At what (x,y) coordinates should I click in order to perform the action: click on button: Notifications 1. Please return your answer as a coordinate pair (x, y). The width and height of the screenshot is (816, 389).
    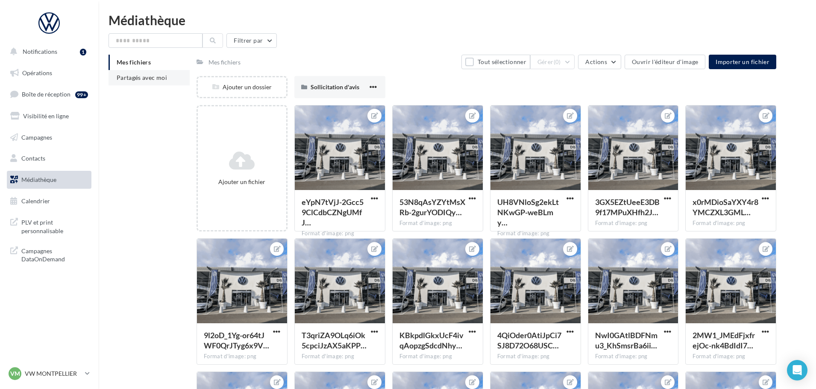
    Looking at the image, I should click on (47, 52).